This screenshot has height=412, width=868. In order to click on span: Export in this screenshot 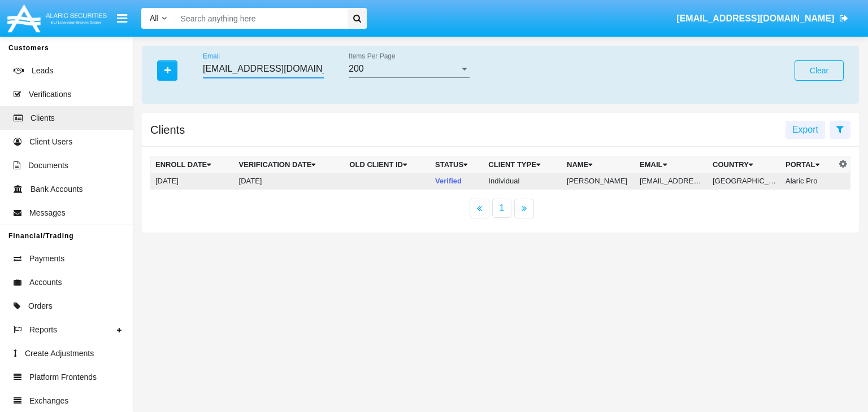, I will do `click(805, 130)`.